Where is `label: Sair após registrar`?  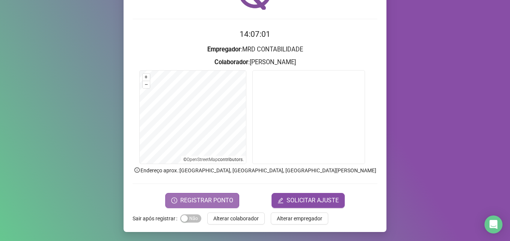 label: Sair após registrar is located at coordinates (156, 218).